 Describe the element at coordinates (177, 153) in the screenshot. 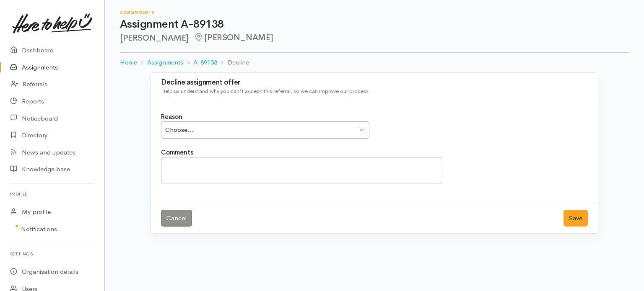

I see `label: Comments` at that location.